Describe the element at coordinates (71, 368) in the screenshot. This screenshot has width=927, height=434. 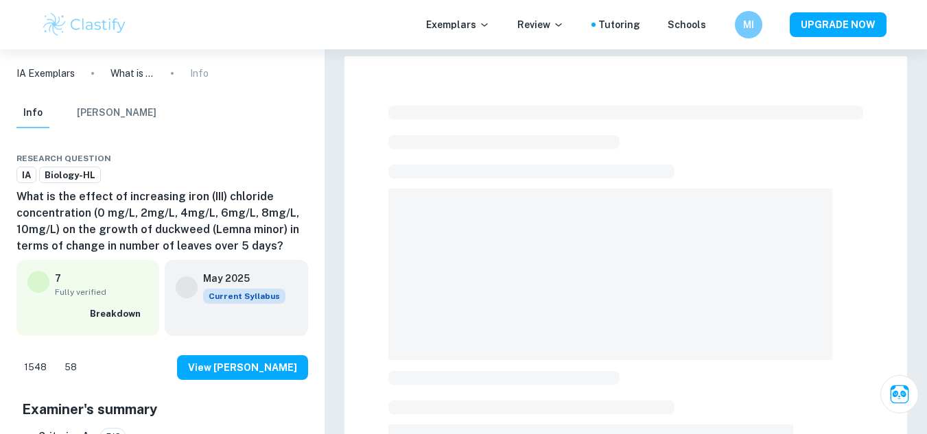
I see `span: 58` at that location.